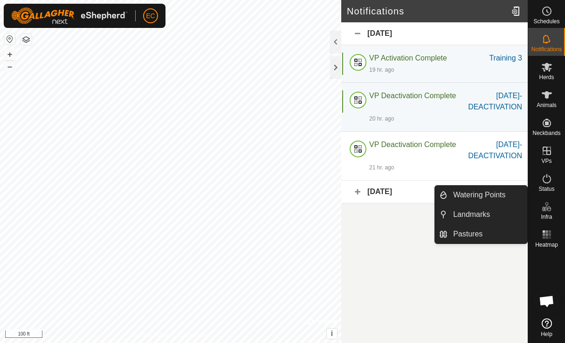  What do you see at coordinates (487, 195) in the screenshot?
I see `a: Watering Points` at bounding box center [487, 195].